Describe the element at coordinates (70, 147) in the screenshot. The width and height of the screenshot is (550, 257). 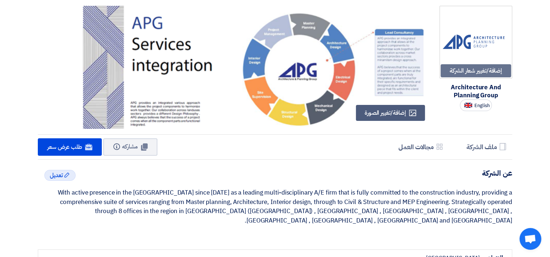
I see `a: طلب عرض سعر` at that location.